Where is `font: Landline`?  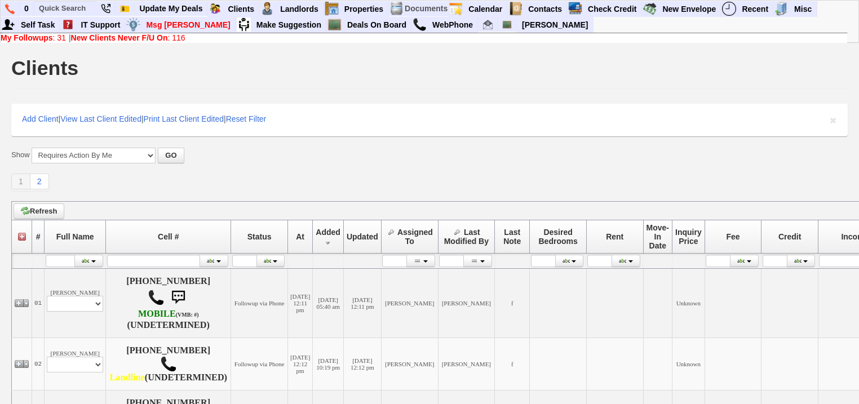 font: Landline is located at coordinates (127, 378).